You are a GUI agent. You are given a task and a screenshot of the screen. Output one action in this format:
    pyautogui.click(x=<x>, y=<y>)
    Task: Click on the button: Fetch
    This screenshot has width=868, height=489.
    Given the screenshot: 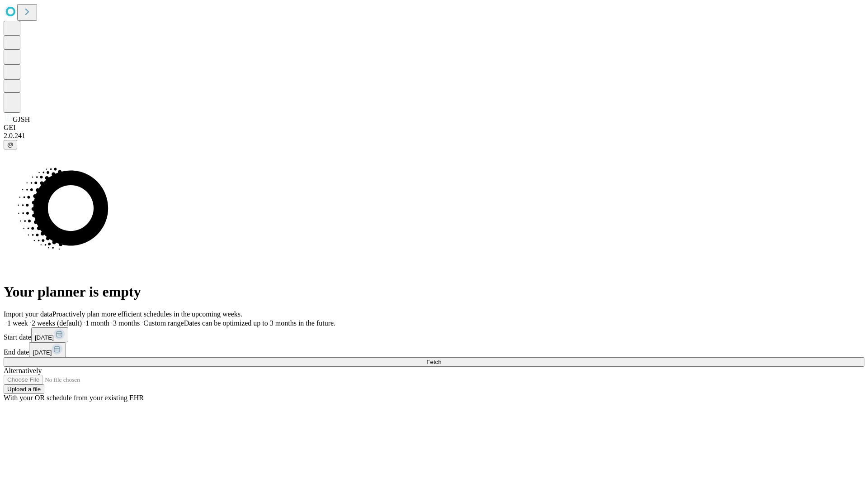 What is the action you would take?
    pyautogui.click(x=434, y=362)
    